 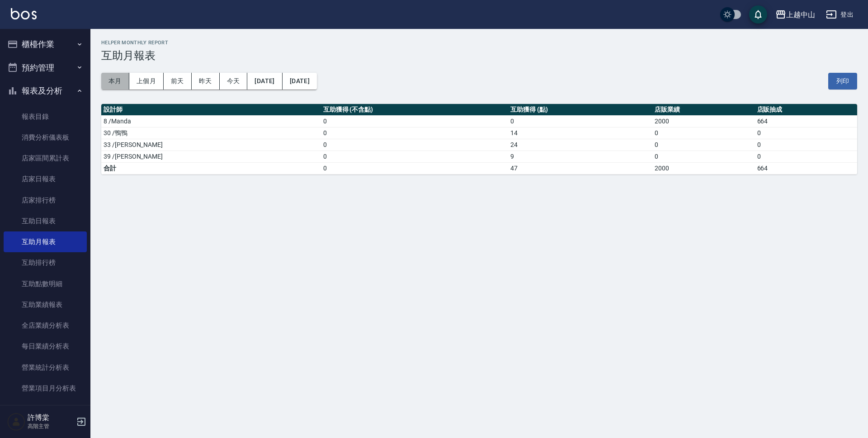 What do you see at coordinates (580, 168) in the screenshot?
I see `td: 47` at bounding box center [580, 168].